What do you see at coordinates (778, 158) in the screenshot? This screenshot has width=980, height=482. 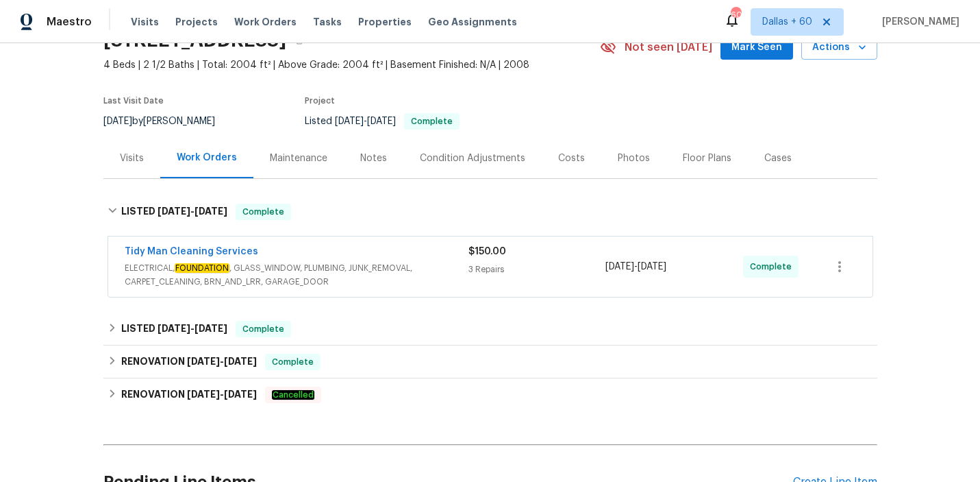 I see `div: Cases` at bounding box center [778, 158].